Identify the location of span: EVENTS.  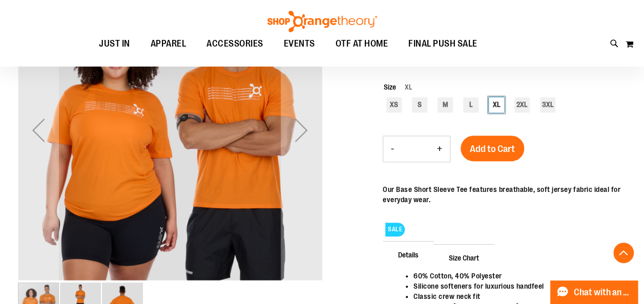
(299, 44).